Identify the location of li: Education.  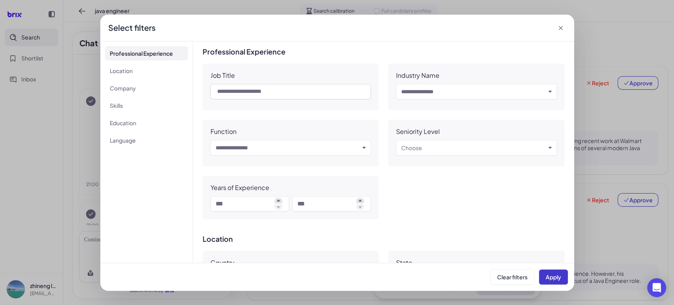
(146, 123).